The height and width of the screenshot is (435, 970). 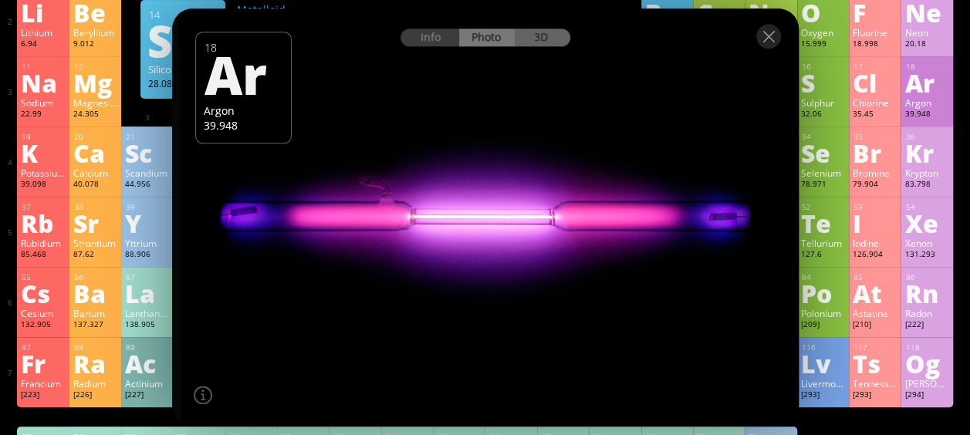 I want to click on div: 78.971, so click(x=822, y=185).